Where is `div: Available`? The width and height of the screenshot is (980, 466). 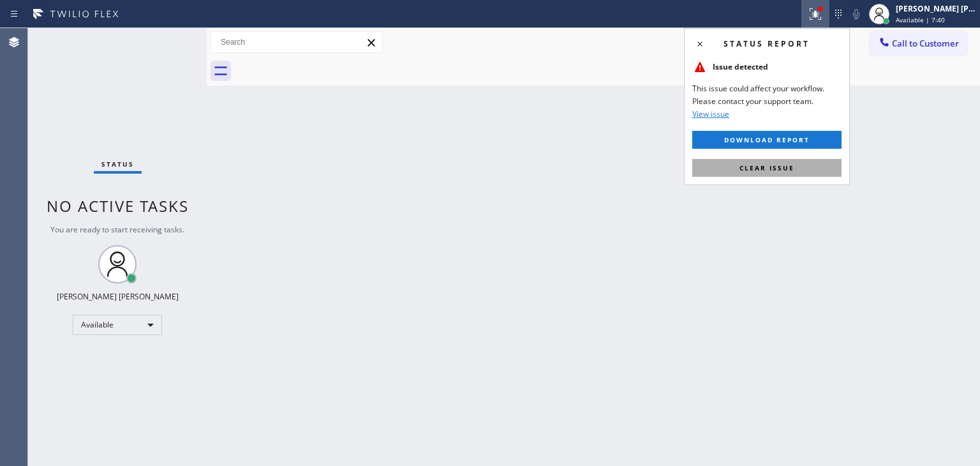
div: Available is located at coordinates (117, 325).